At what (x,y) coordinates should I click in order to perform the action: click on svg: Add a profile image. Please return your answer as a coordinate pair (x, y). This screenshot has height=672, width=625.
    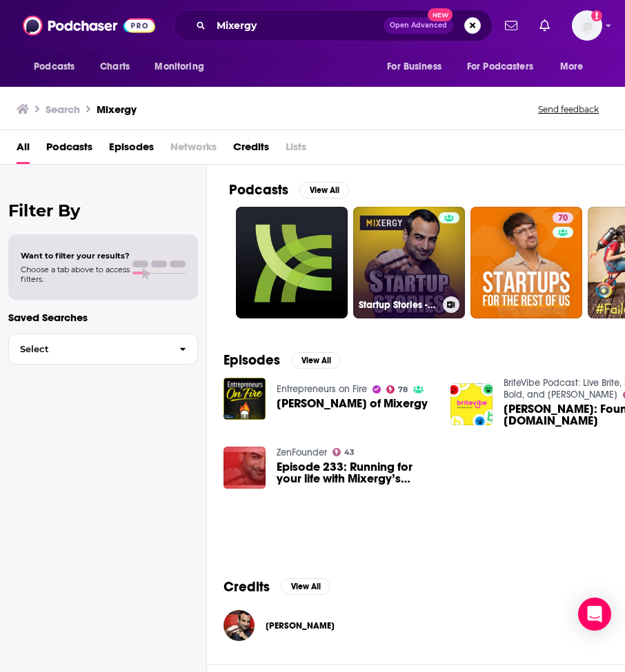
    Looking at the image, I should click on (596, 16).